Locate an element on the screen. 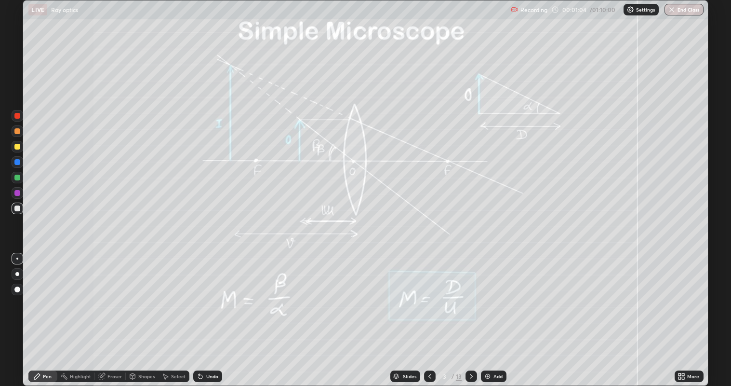 The width and height of the screenshot is (731, 386). div: 13 is located at coordinates (459, 376).